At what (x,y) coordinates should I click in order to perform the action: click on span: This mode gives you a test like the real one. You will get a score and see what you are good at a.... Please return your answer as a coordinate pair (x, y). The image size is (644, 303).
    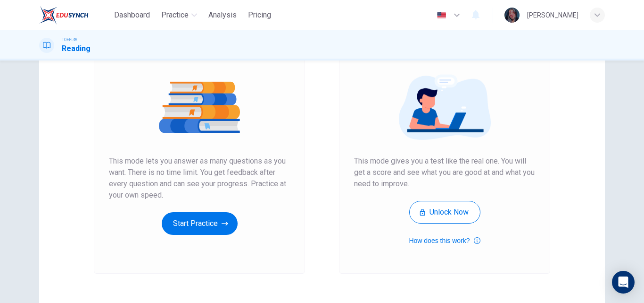
    Looking at the image, I should click on (445, 173).